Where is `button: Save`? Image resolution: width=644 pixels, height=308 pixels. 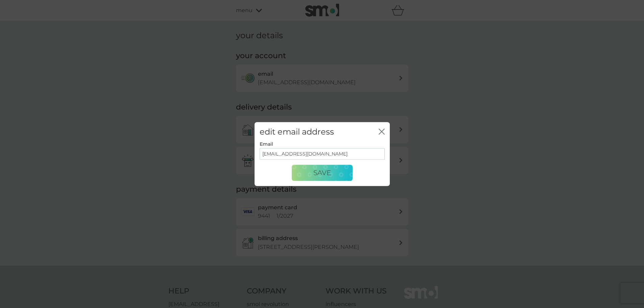 button: Save is located at coordinates (322, 173).